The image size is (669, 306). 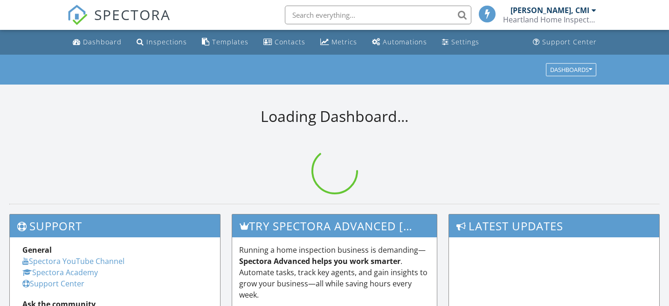 What do you see at coordinates (132, 14) in the screenshot?
I see `span: SPECTORA` at bounding box center [132, 14].